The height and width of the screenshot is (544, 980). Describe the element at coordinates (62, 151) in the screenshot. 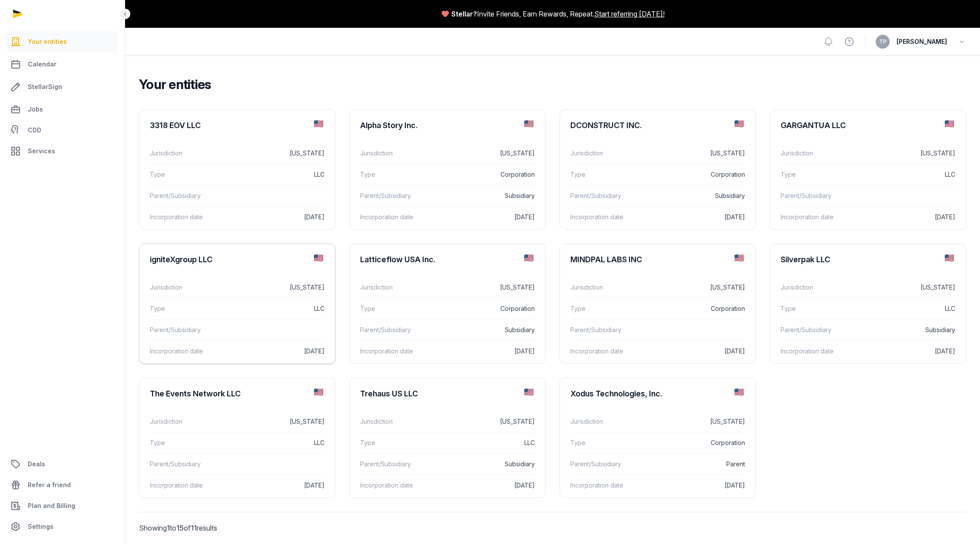

I see `a: Services` at that location.